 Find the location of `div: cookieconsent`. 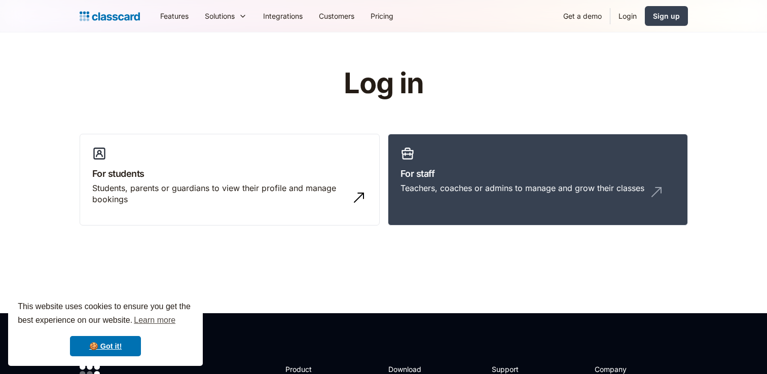

div: cookieconsent is located at coordinates (105, 328).